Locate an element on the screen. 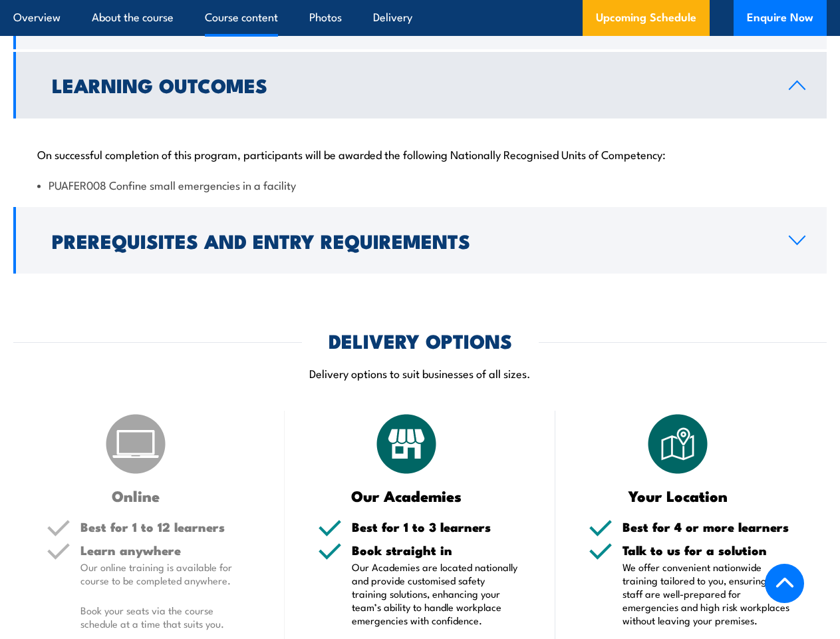  h2: DELIVERY OPTIONS is located at coordinates (420, 340).